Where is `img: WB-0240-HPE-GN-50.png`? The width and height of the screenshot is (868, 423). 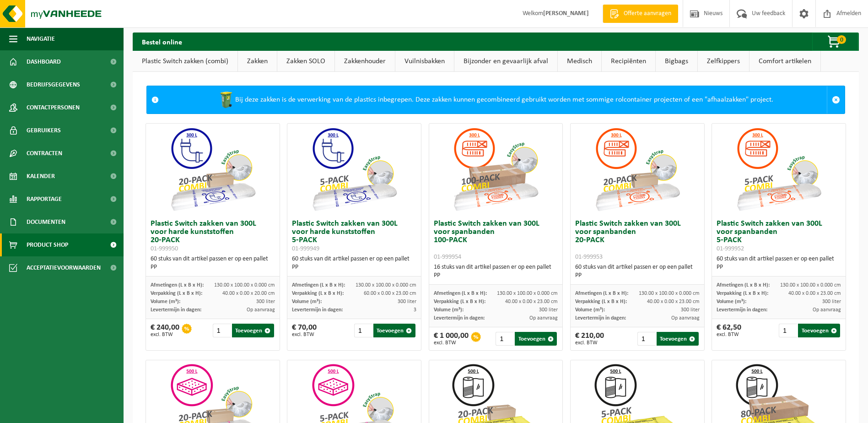
img: WB-0240-HPE-GN-50.png is located at coordinates (226, 100).